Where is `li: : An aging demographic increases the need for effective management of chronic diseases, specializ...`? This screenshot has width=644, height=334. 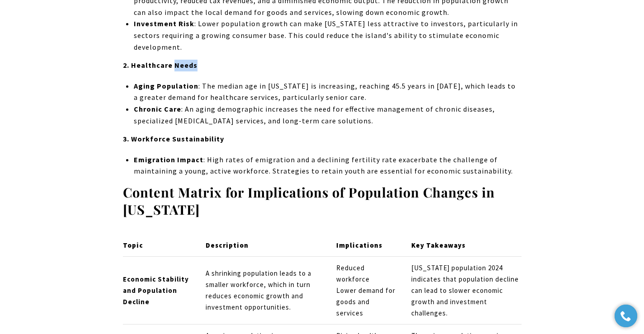 li: : An aging demographic increases the need for effective management of chronic diseases, specializ... is located at coordinates (327, 115).